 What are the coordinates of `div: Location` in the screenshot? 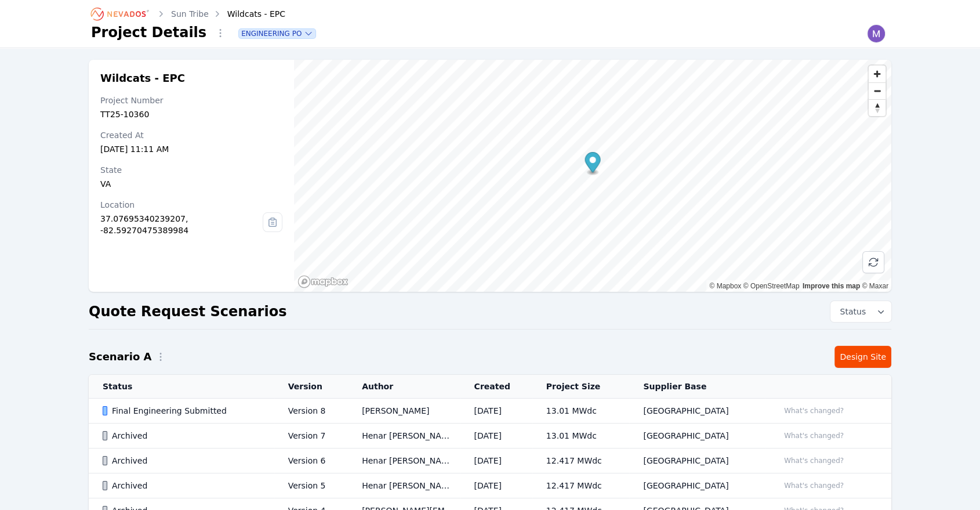 It's located at (182, 204).